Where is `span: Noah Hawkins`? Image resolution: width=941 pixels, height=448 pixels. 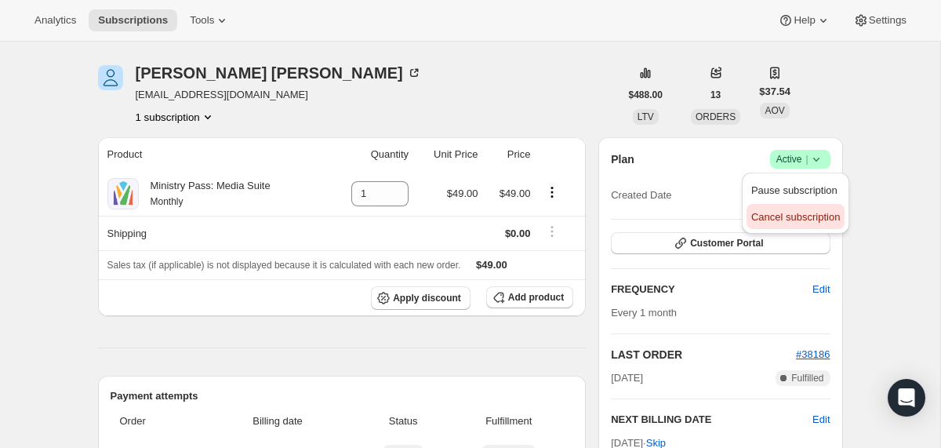
span: Noah Hawkins is located at coordinates (111, 78).